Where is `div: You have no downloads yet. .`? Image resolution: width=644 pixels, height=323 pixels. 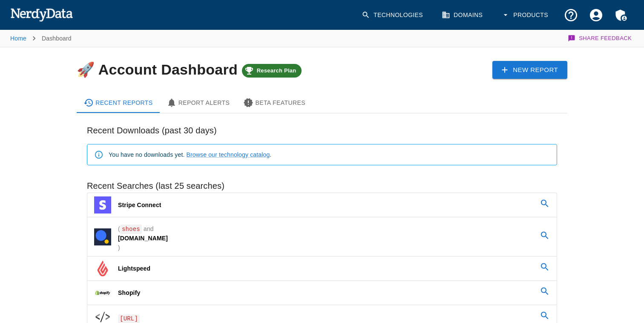 div: You have no downloads yet. . is located at coordinates (190, 154).